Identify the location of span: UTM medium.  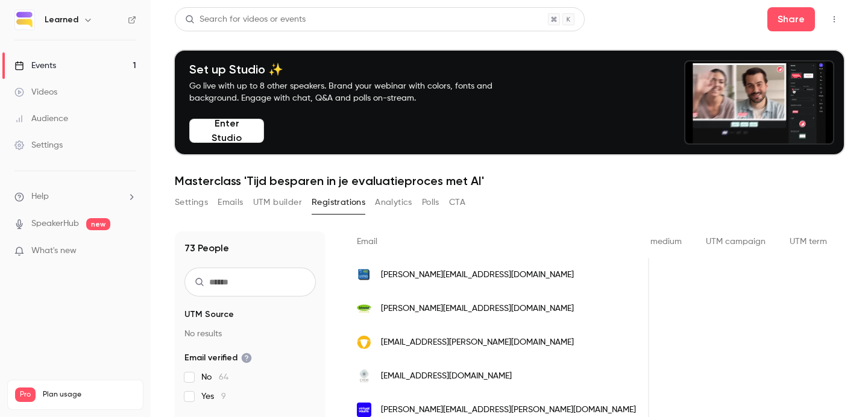
(656, 241).